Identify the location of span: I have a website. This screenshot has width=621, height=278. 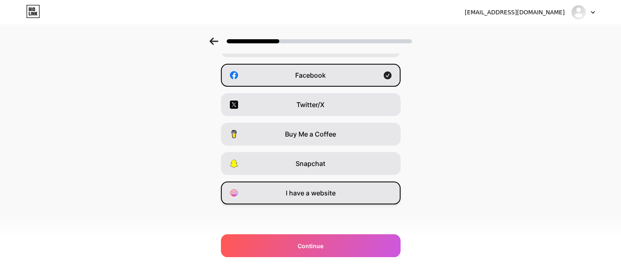
(311, 193).